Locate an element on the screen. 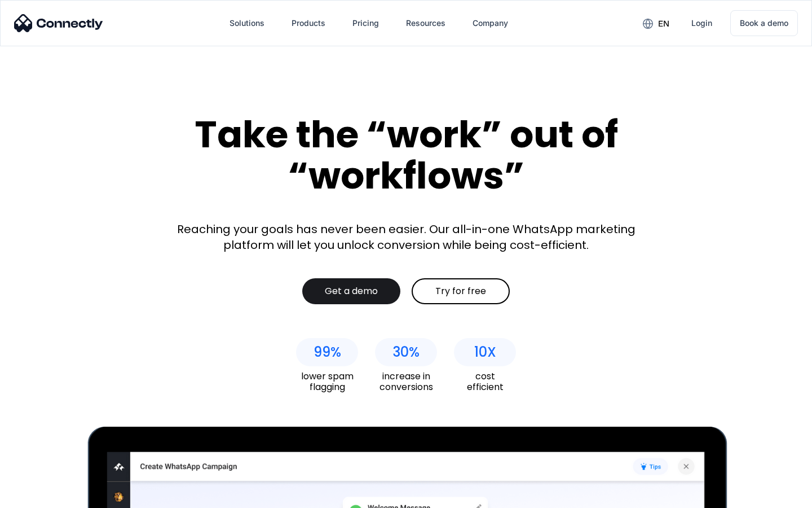 The image size is (812, 508). img: Connectly Logo is located at coordinates (58, 23).